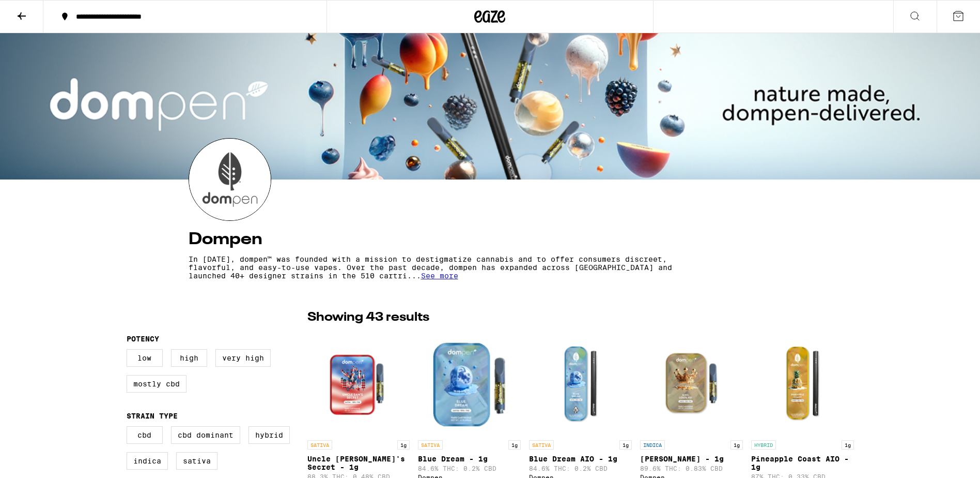 This screenshot has height=478, width=980. Describe the element at coordinates (490, 239) in the screenshot. I see `h4: Dompen` at that location.